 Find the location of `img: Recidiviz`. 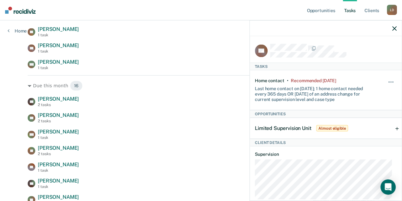

img: Recidiviz is located at coordinates (20, 10).